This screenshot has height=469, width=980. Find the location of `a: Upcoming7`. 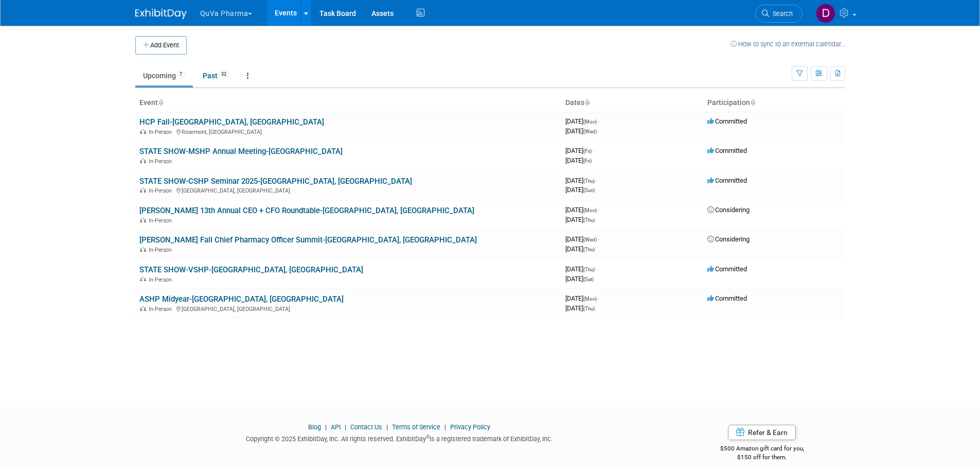

a: Upcoming7 is located at coordinates (164, 76).